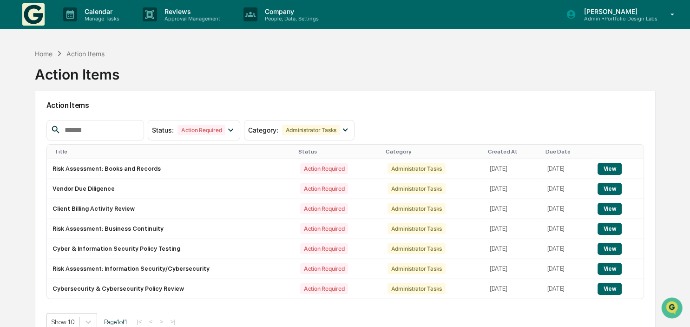 This screenshot has height=327, width=690. What do you see at coordinates (92, 76) in the screenshot?
I see `div: Start new chat` at bounding box center [92, 76].